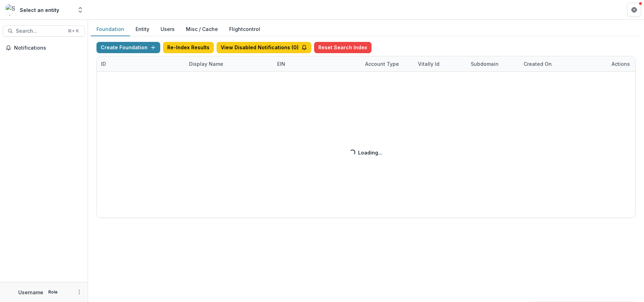  I want to click on img: Select an entity, so click(11, 10).